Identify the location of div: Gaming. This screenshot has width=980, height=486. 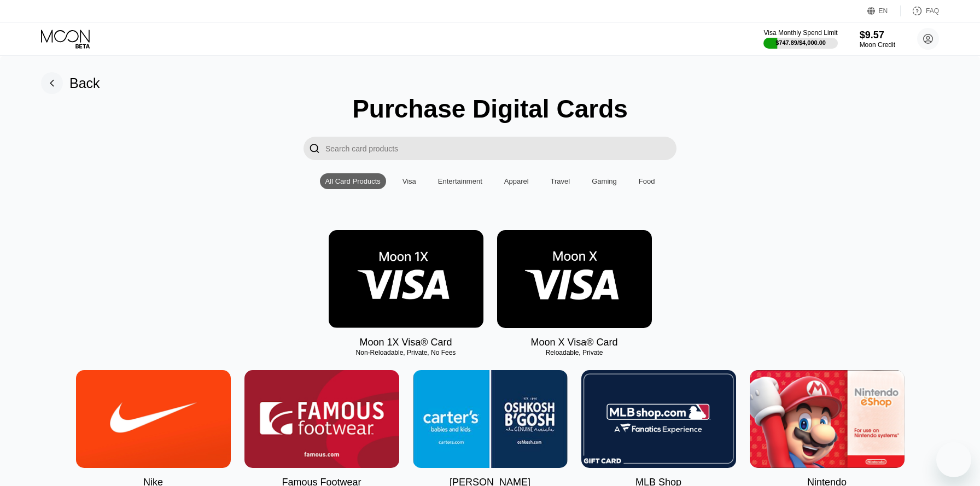
(604, 181).